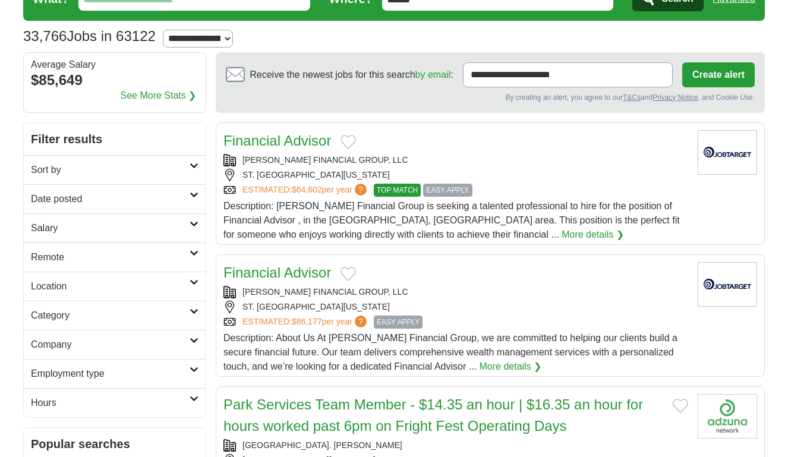  Describe the element at coordinates (110, 170) in the screenshot. I see `h2: Sort by` at that location.